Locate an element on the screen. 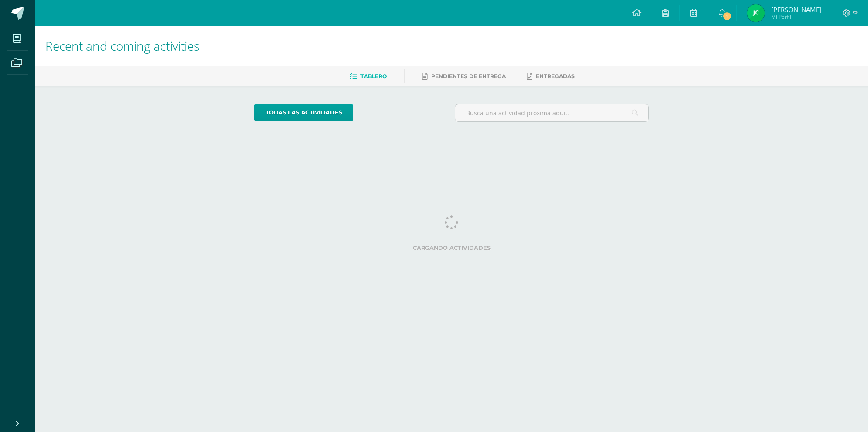 The width and height of the screenshot is (868, 432). span: Entregadas is located at coordinates (555, 76).